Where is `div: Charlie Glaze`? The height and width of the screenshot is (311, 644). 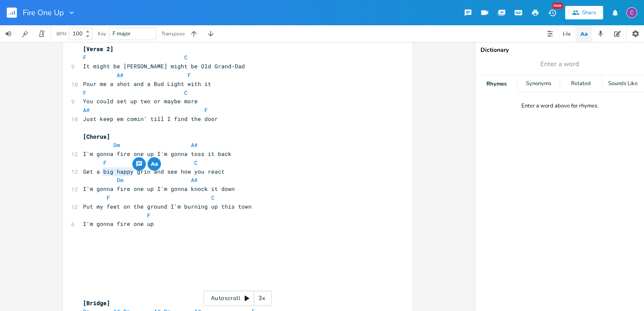 div: Charlie Glaze is located at coordinates (632, 13).